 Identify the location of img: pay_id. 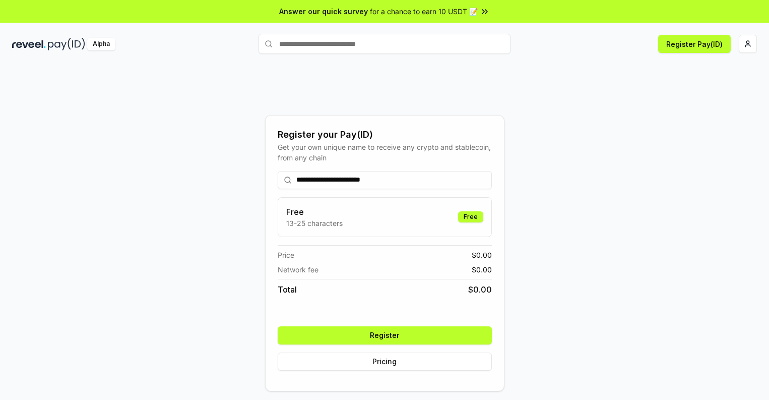
(67, 44).